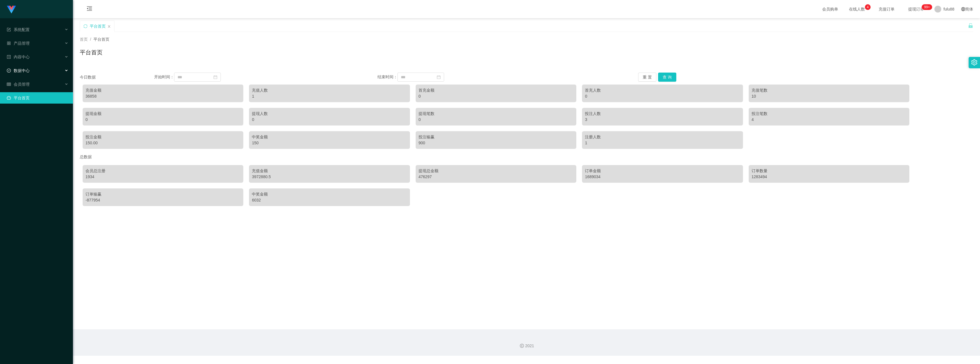 The width and height of the screenshot is (980, 364). What do you see at coordinates (527, 156) in the screenshot?
I see `div: 总数据` at bounding box center [527, 156].